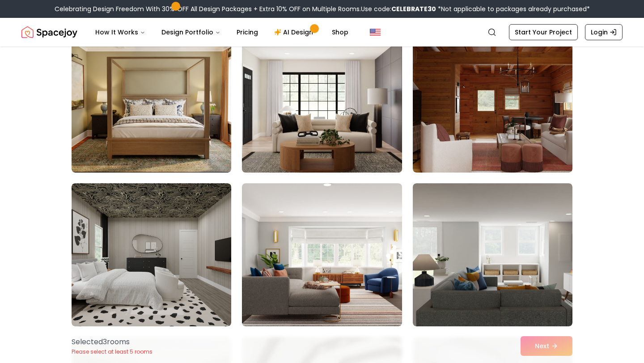 The image size is (644, 363). Describe the element at coordinates (322, 32) in the screenshot. I see `nav: Global` at that location.